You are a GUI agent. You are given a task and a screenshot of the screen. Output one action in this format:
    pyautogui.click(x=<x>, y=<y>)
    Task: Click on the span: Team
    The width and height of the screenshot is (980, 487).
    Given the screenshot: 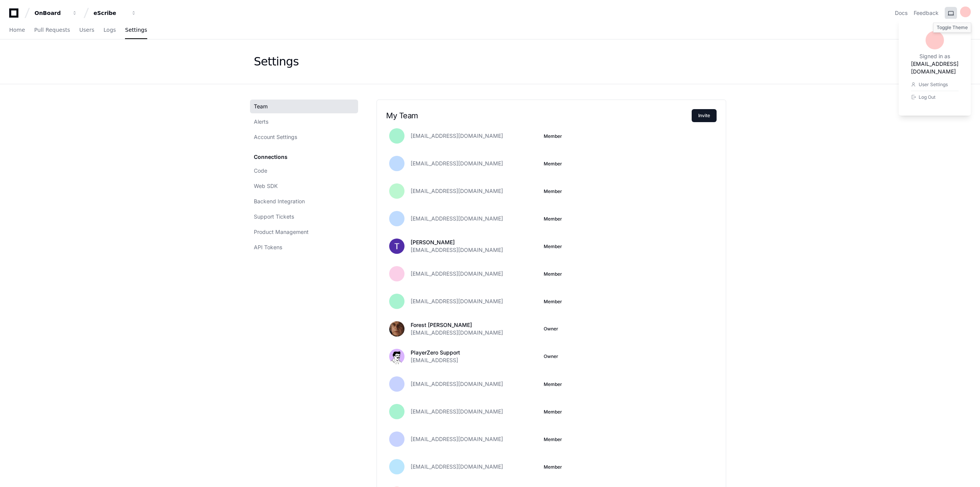 What is the action you would take?
    pyautogui.click(x=260, y=106)
    